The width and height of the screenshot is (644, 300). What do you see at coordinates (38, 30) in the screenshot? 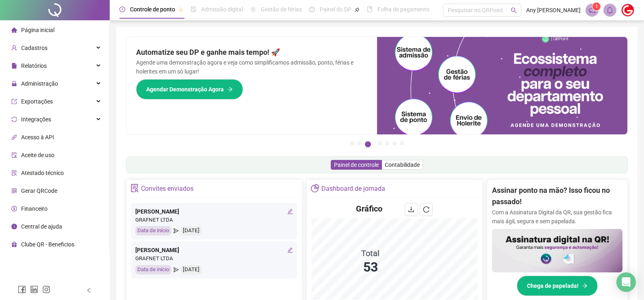
I see `span: Página inicial` at bounding box center [38, 30].